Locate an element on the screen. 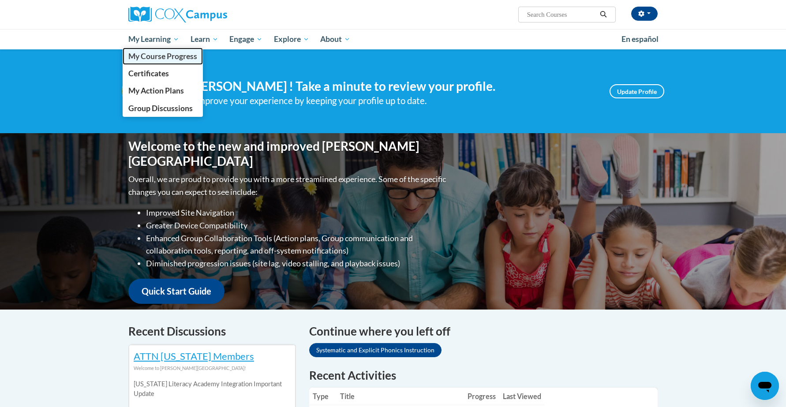 Image resolution: width=786 pixels, height=407 pixels. a: Update Profile is located at coordinates (637, 91).